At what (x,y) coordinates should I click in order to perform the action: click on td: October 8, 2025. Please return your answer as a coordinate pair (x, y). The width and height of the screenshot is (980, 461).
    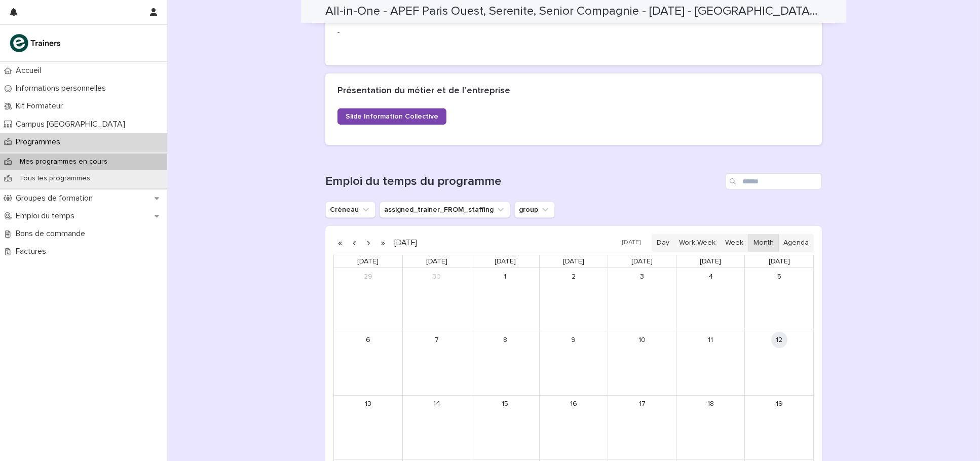
    Looking at the image, I should click on (504, 363).